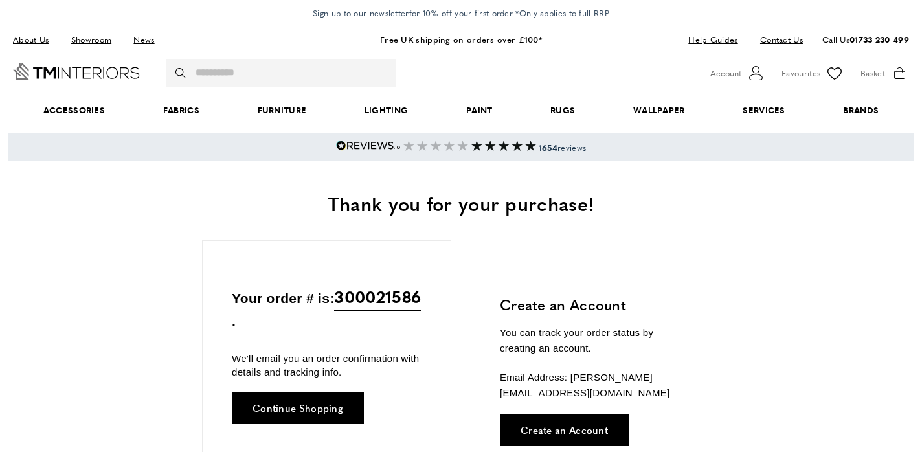  Describe the element at coordinates (368, 146) in the screenshot. I see `img: Reviews.io 5 stars` at that location.